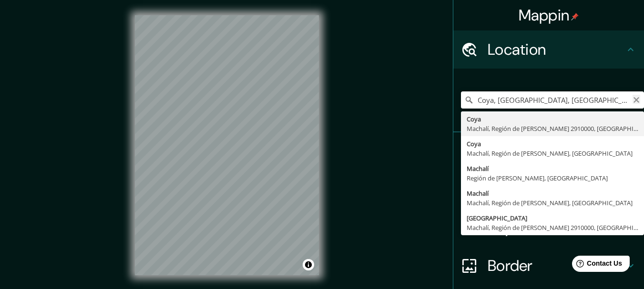 This screenshot has width=644, height=289. What do you see at coordinates (556, 228) in the screenshot?
I see `h4: Layout` at bounding box center [556, 228].